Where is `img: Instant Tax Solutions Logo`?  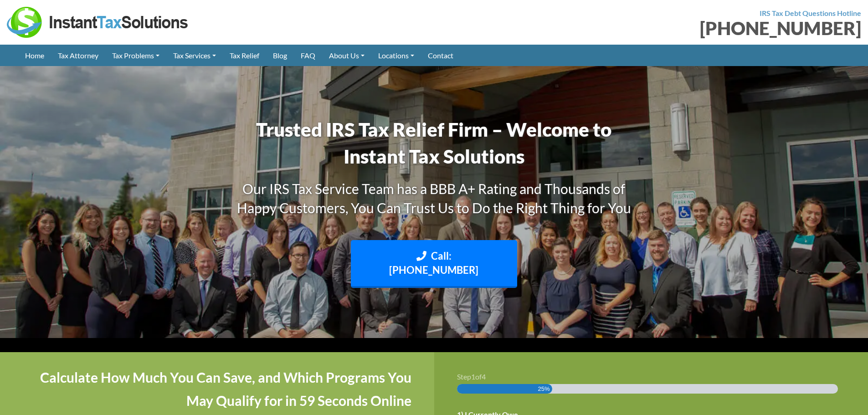 img: Instant Tax Solutions Logo is located at coordinates (98, 22).